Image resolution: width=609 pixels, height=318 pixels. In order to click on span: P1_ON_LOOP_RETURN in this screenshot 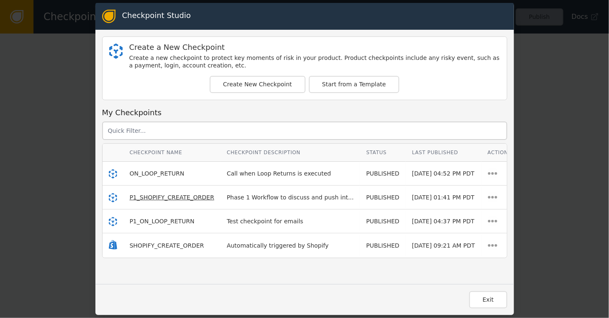, I will do `click(162, 221)`.